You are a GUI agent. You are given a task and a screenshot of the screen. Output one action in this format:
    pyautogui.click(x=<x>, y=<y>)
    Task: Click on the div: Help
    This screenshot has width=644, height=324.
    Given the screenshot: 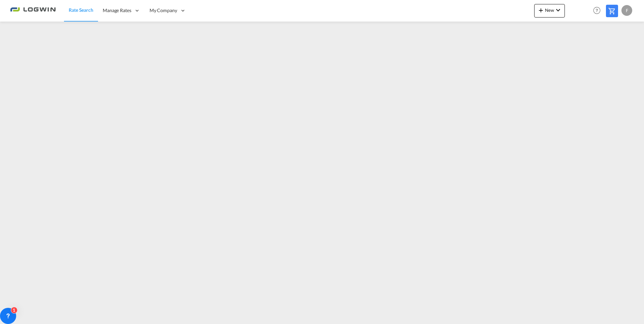 What is the action you would take?
    pyautogui.click(x=598, y=11)
    